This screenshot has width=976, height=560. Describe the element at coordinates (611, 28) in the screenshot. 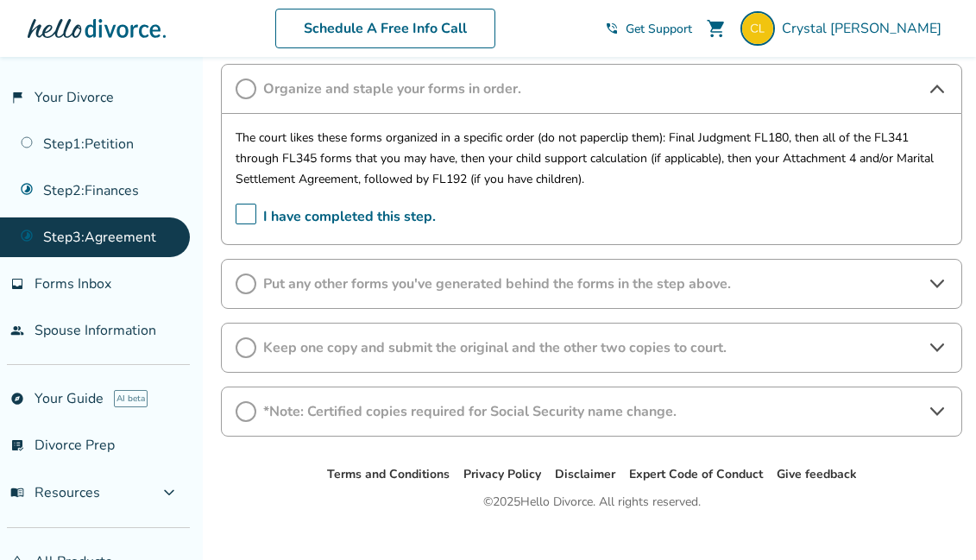

I see `span: phone_in_talk` at that location.